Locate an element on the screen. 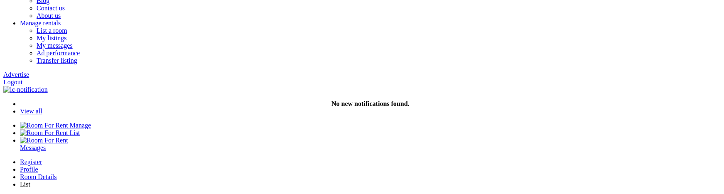 The width and height of the screenshot is (724, 194). a: Manage is located at coordinates (55, 125).